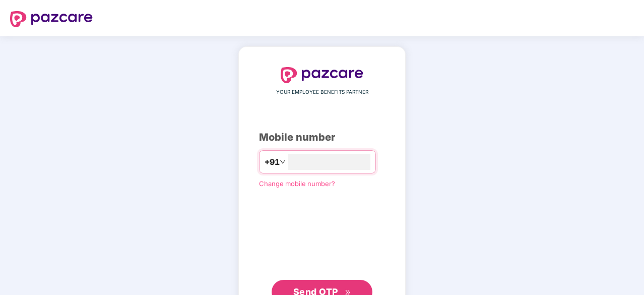  What do you see at coordinates (283, 162) in the screenshot?
I see `span: down` at bounding box center [283, 162].